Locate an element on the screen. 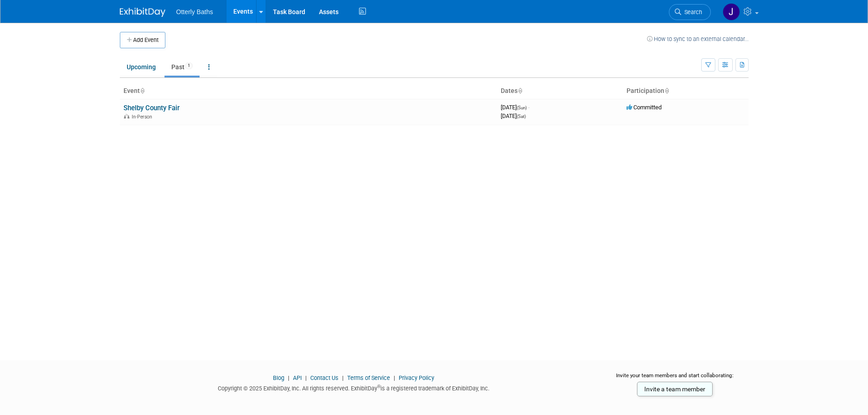 The image size is (868, 415). th: Participation is located at coordinates (686, 91).